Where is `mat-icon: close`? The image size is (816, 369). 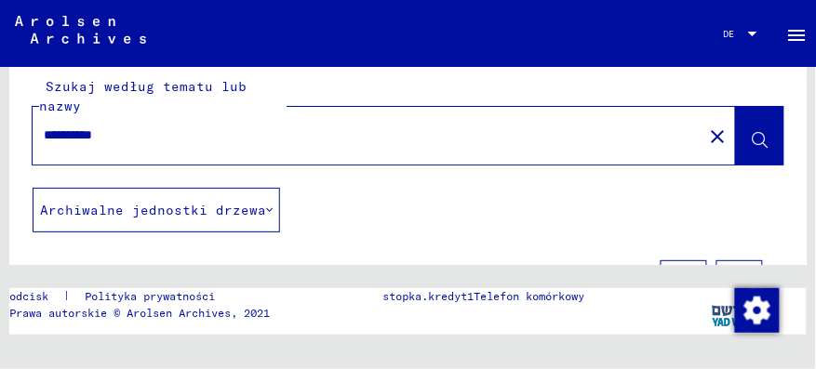 mat-icon: close is located at coordinates (717, 137).